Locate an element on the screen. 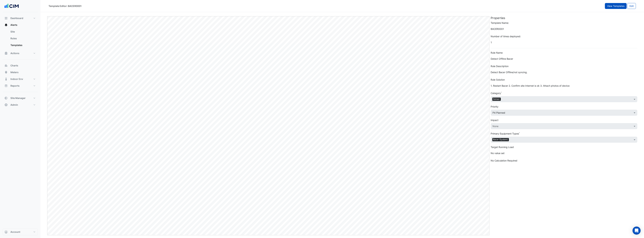 Image resolution: width=644 pixels, height=238 pixels. label: Priority is located at coordinates (494, 106).